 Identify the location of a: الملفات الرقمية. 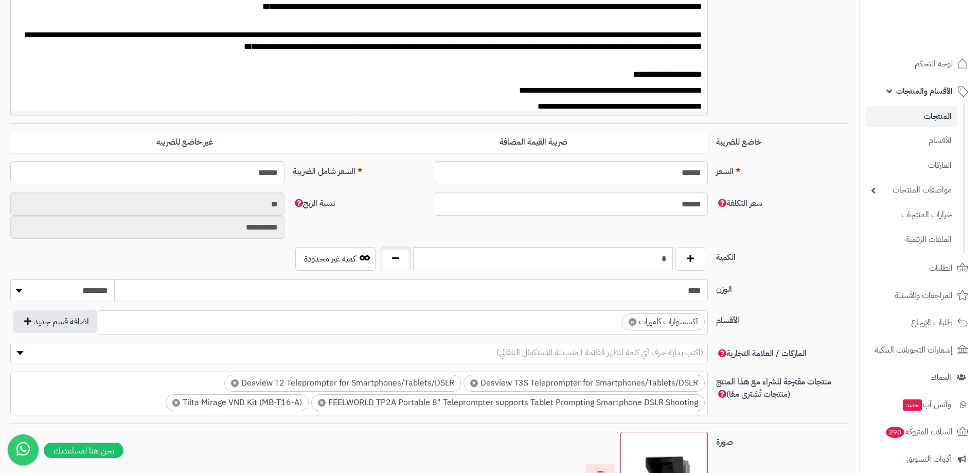
(911, 239).